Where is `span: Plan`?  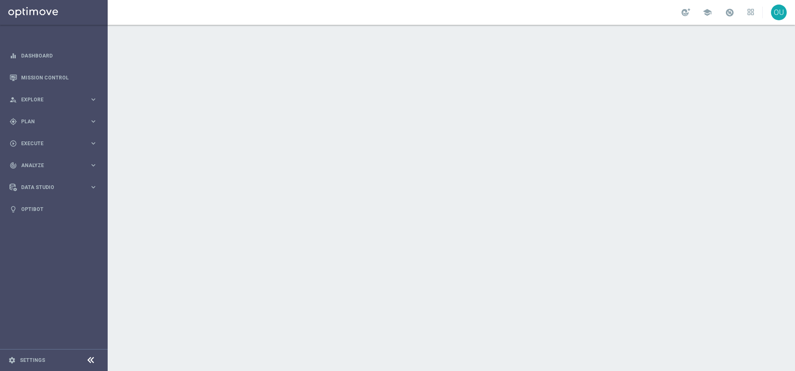
span: Plan is located at coordinates (55, 122).